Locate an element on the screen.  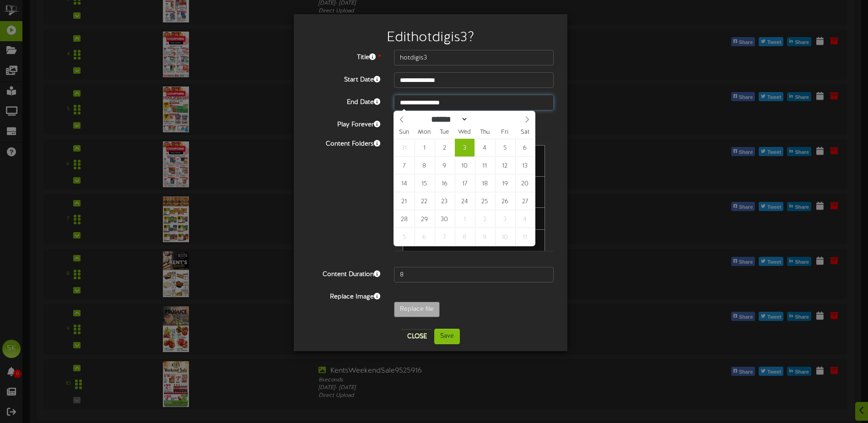
span: October 8, 2025 is located at coordinates (464, 237).